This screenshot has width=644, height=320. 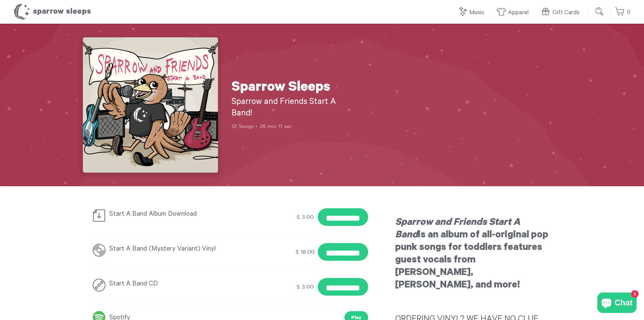 I want to click on a: Apparel, so click(x=515, y=13).